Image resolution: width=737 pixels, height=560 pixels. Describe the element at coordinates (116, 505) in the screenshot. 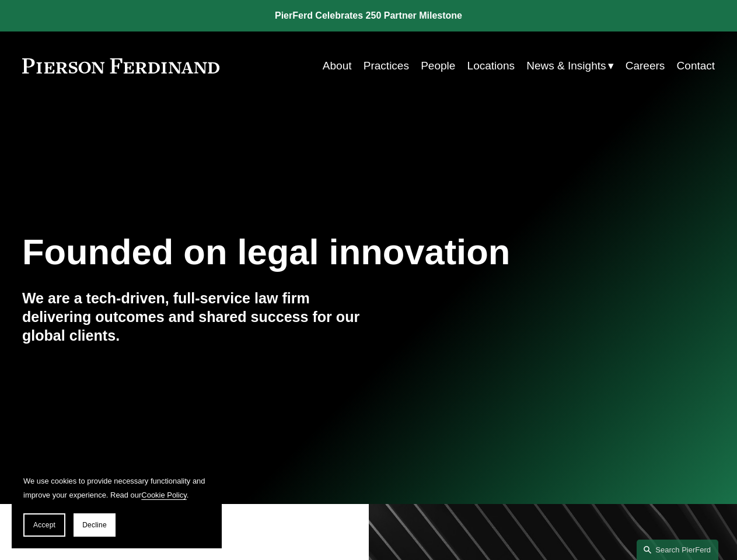

I see `section: Cookie banner` at that location.